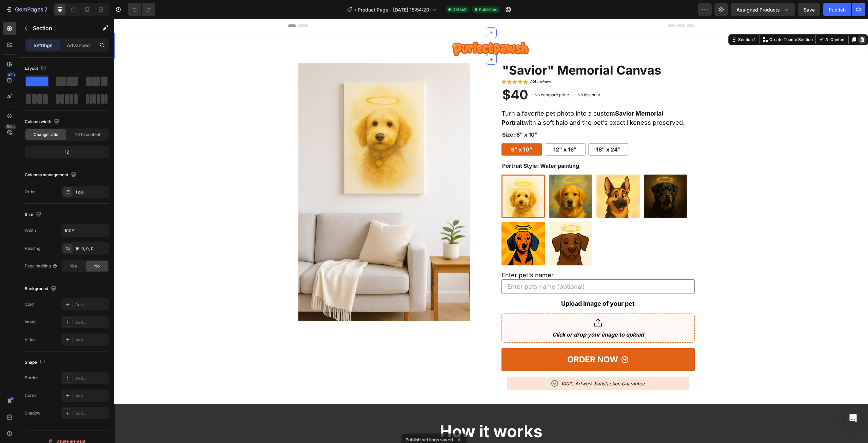 Image resolution: width=868 pixels, height=443 pixels. I want to click on div: Order, so click(30, 192).